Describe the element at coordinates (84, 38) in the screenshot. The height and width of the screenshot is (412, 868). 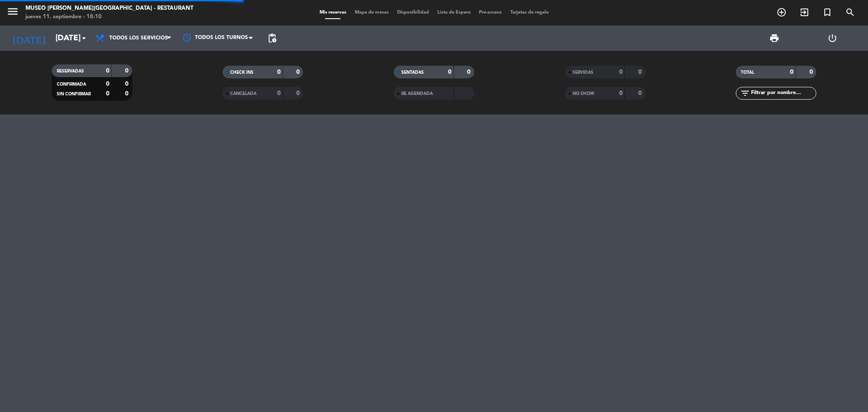
I see `i: arrow_drop_down` at that location.